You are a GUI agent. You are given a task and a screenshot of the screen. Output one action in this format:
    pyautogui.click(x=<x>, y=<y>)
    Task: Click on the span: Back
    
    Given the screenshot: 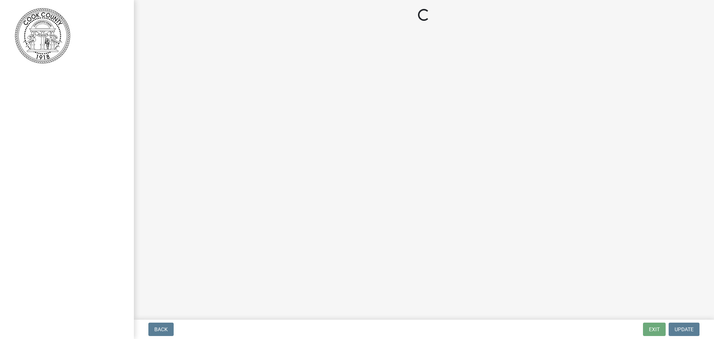 What is the action you would take?
    pyautogui.click(x=161, y=329)
    